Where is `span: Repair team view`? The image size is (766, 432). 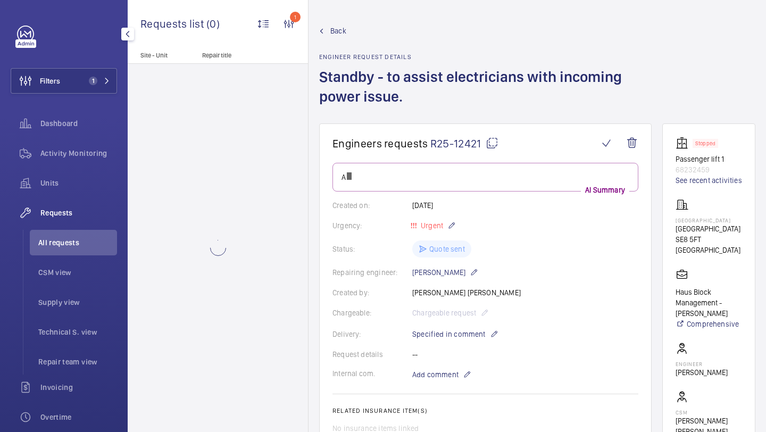 span: Repair team view is located at coordinates (78, 361).